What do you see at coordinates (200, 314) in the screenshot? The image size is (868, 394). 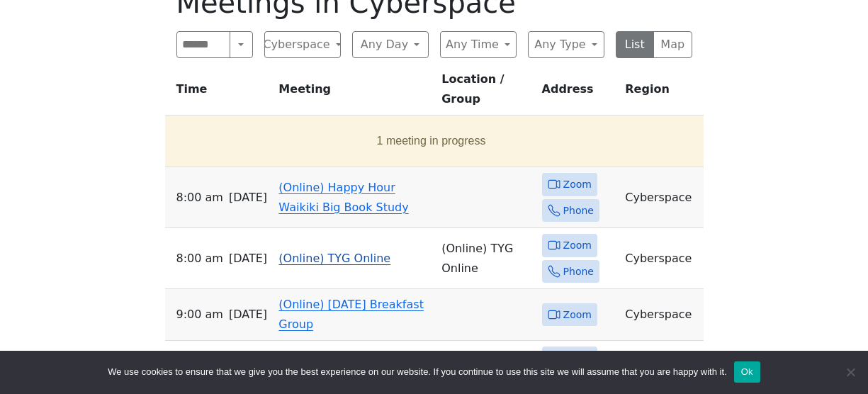 I see `span: 9:00 AM` at bounding box center [200, 314].